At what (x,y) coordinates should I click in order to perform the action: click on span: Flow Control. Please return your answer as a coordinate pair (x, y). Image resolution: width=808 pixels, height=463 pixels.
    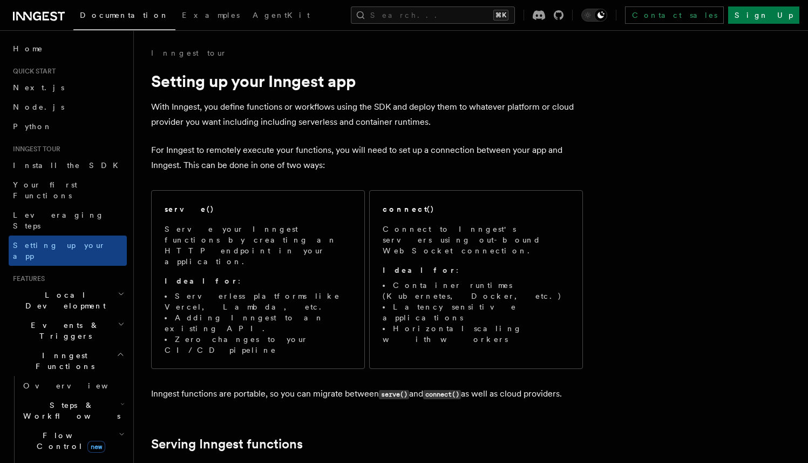
    Looking at the image, I should click on (69, 440).